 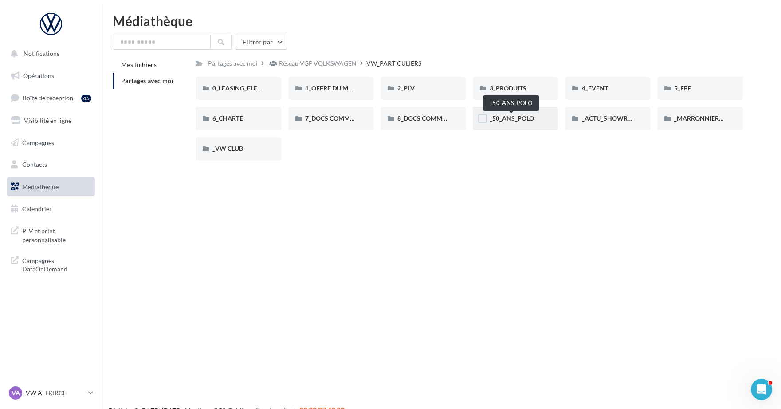 What do you see at coordinates (317, 63) in the screenshot?
I see `div: Réseau VGF VOLKSWAGEN` at bounding box center [317, 63].